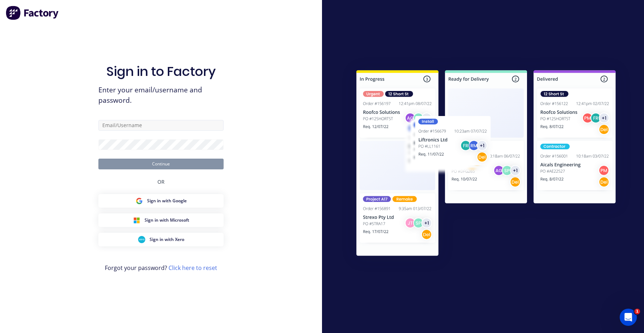 The height and width of the screenshot is (333, 644). I want to click on img: Xero Sign in, so click(142, 240).